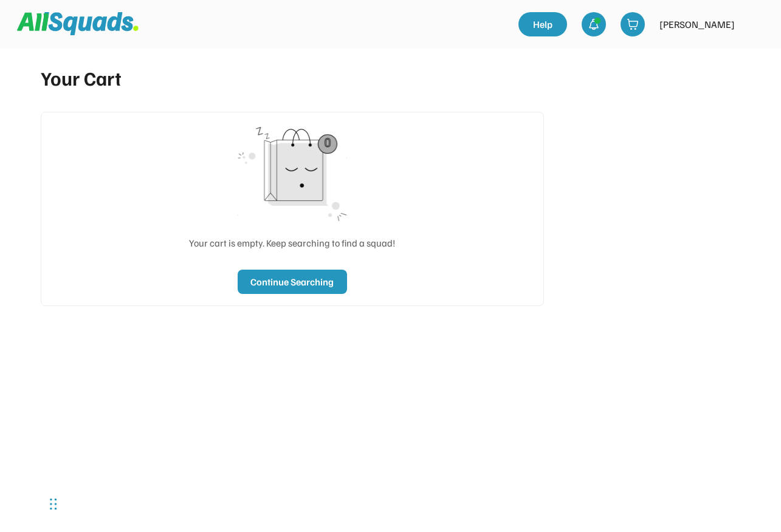  Describe the element at coordinates (78, 24) in the screenshot. I see `img: Squad%20Logo.svg` at that location.